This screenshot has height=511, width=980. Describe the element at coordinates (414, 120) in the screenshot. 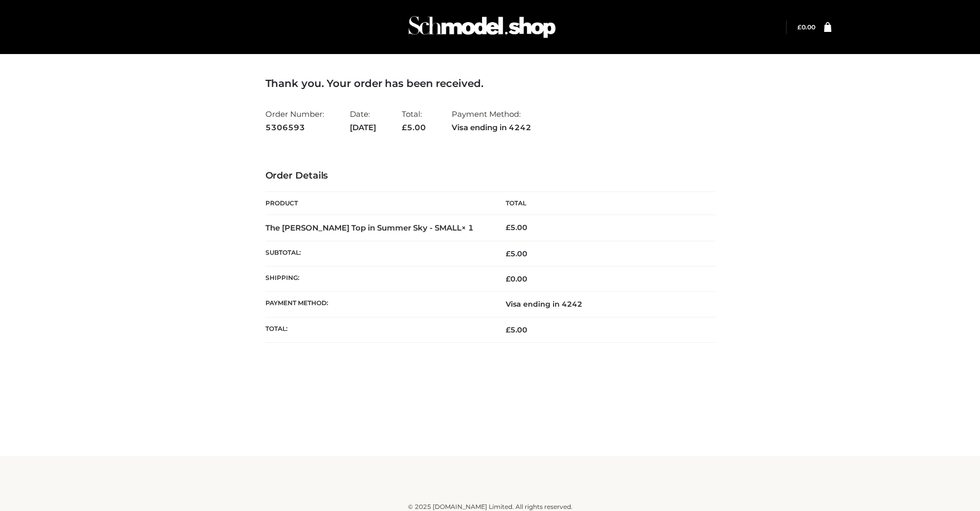

I see `li: Total:` at that location.